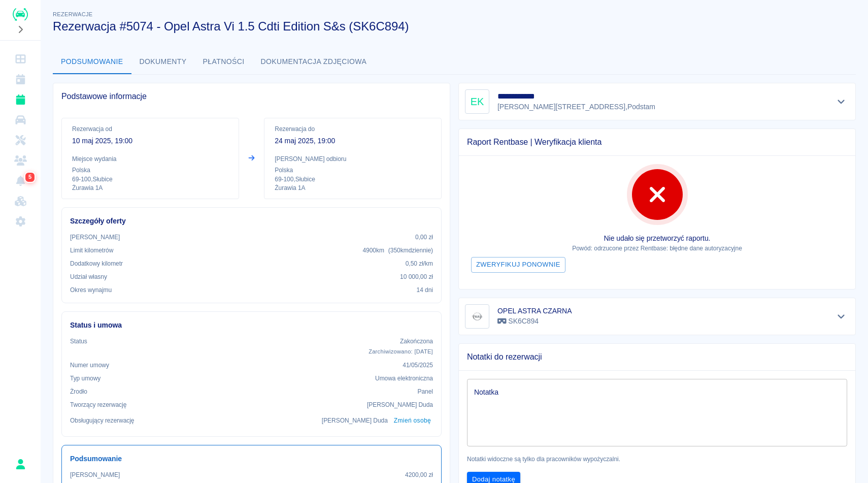 Image resolution: width=868 pixels, height=483 pixels. Describe the element at coordinates (151, 159) in the screenshot. I see `p: Miejsce wydania` at that location.